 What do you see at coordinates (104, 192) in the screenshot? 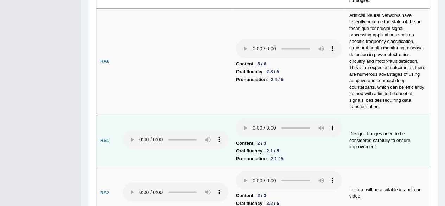
I see `b: RS2` at bounding box center [104, 192].